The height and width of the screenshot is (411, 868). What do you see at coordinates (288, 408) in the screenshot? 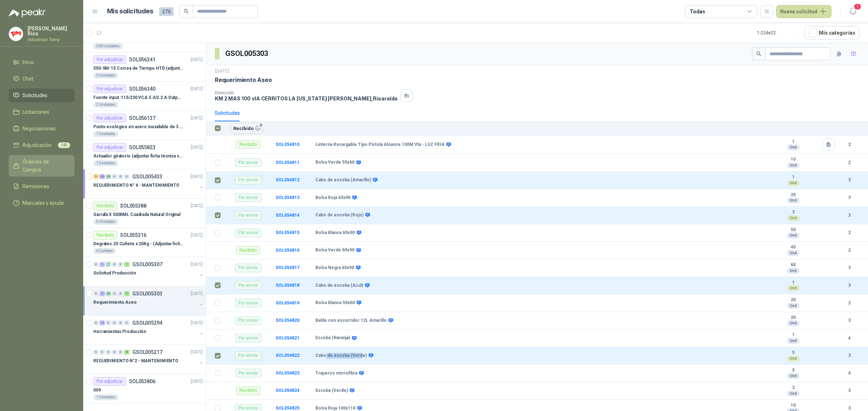
I see `b: SOL054825` at bounding box center [288, 408].